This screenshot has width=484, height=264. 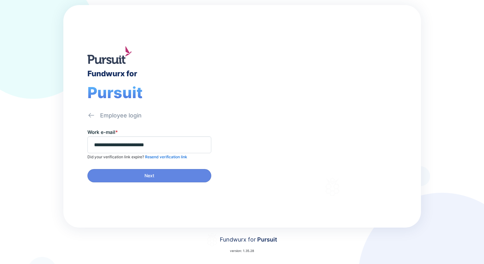 I want to click on span: Next, so click(x=149, y=176).